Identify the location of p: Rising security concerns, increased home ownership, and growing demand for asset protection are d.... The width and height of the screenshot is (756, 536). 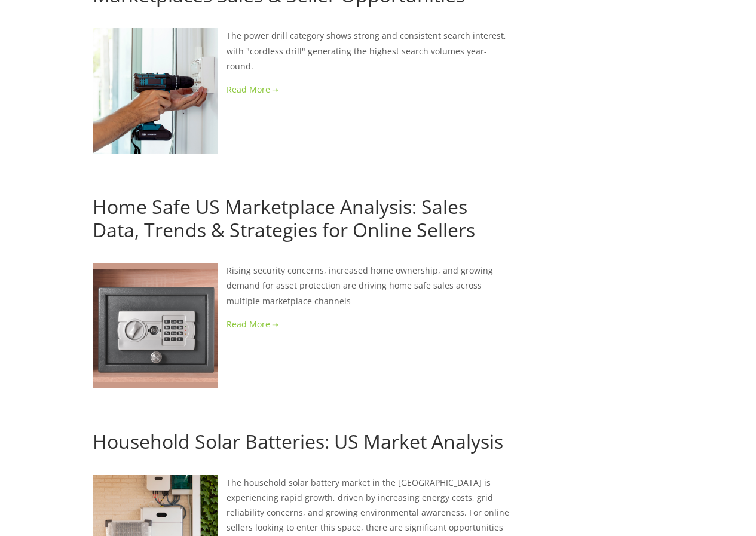
(302, 286).